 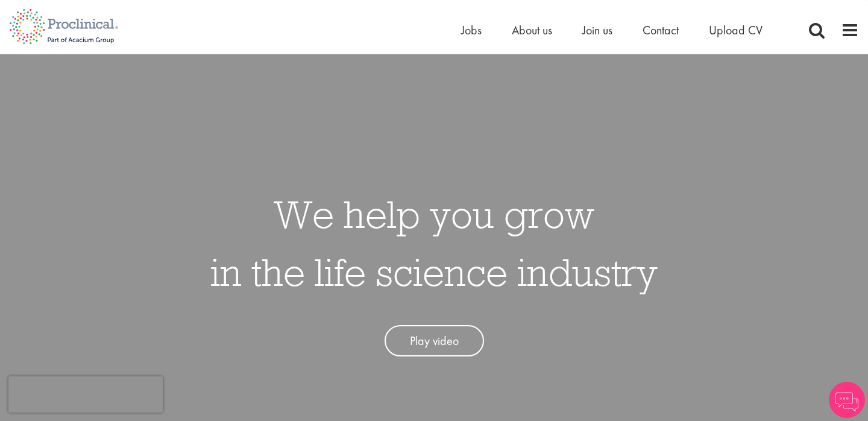 What do you see at coordinates (735, 30) in the screenshot?
I see `a: Upload CV` at bounding box center [735, 30].